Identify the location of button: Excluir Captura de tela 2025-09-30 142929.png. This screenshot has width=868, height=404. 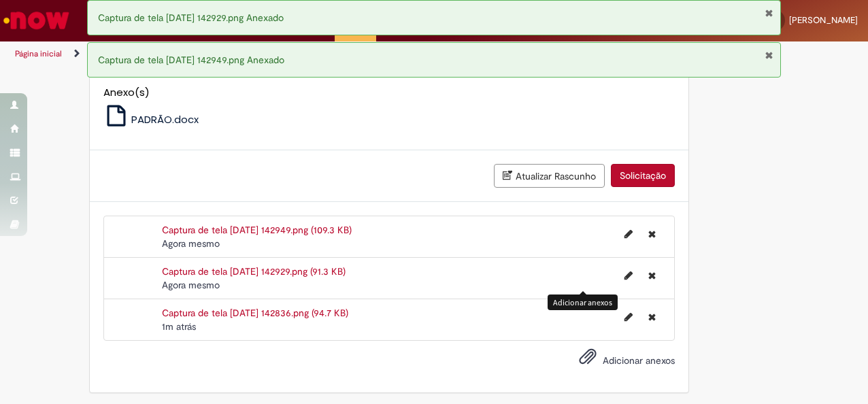
(652, 275).